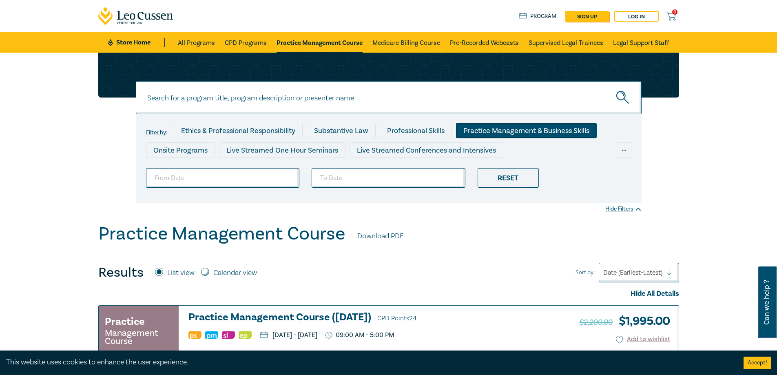 This screenshot has height=375, width=777. Describe the element at coordinates (422, 170) in the screenshot. I see `div: 10 CPD Point Packages` at that location.